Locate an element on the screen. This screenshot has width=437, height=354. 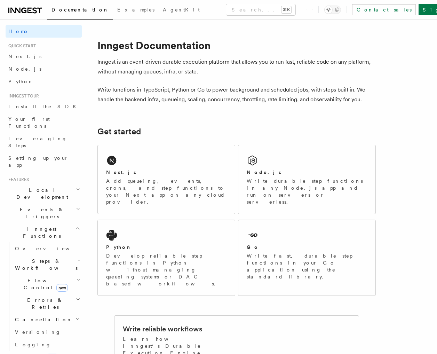
p: Inngest is an event-driven durable execution platform that allows you to run fast, reliable code ... is located at coordinates (237, 67).